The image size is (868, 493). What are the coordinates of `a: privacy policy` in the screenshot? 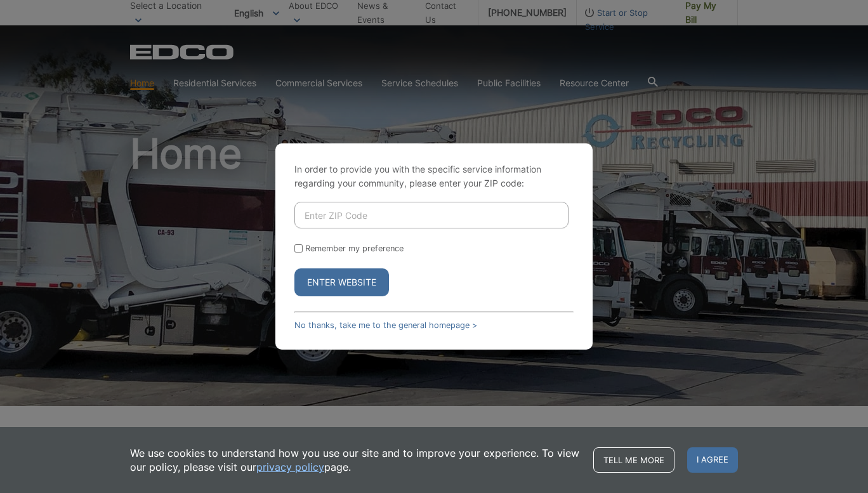 It's located at (290, 467).